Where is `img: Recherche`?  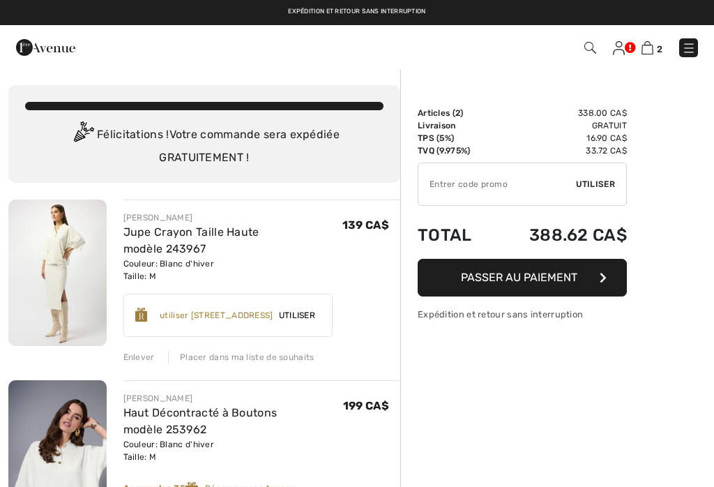 img: Recherche is located at coordinates (590, 47).